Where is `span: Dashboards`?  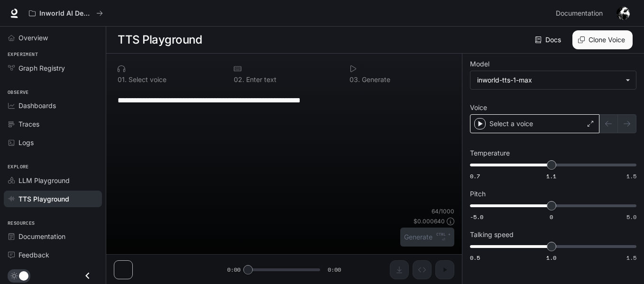 span: Dashboards is located at coordinates (37, 105).